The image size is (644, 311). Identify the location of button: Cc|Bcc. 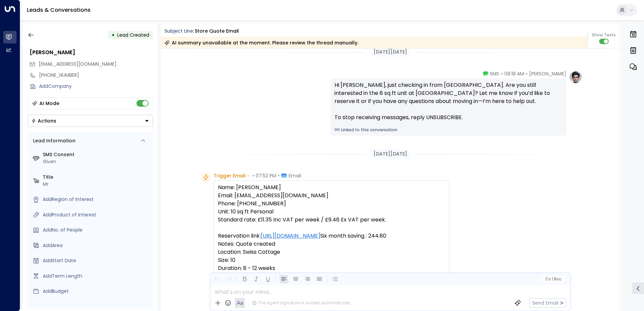
(553, 279).